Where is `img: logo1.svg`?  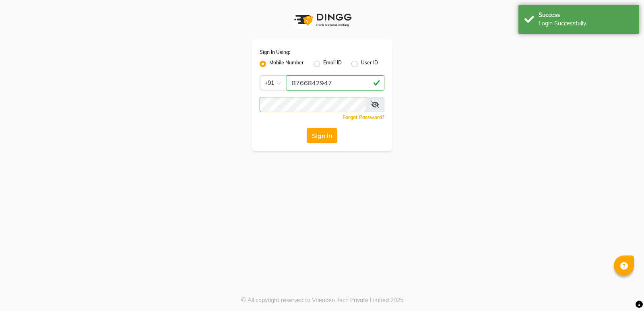
img: logo1.svg is located at coordinates (322, 20).